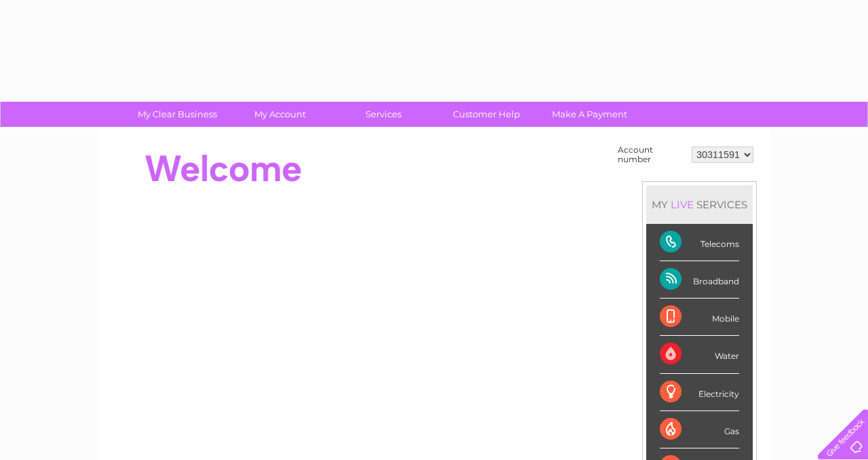 This screenshot has height=460, width=868. Describe the element at coordinates (177, 114) in the screenshot. I see `a: My Clear Business` at that location.